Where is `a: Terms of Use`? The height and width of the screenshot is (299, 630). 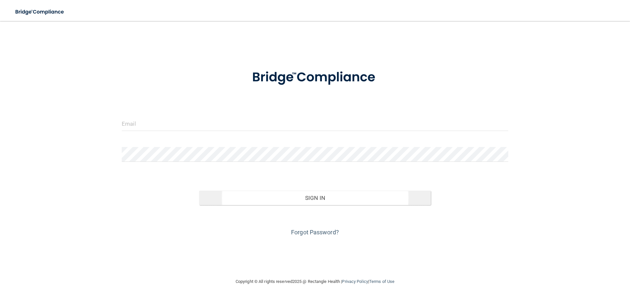
a: Terms of Use is located at coordinates (382, 281).